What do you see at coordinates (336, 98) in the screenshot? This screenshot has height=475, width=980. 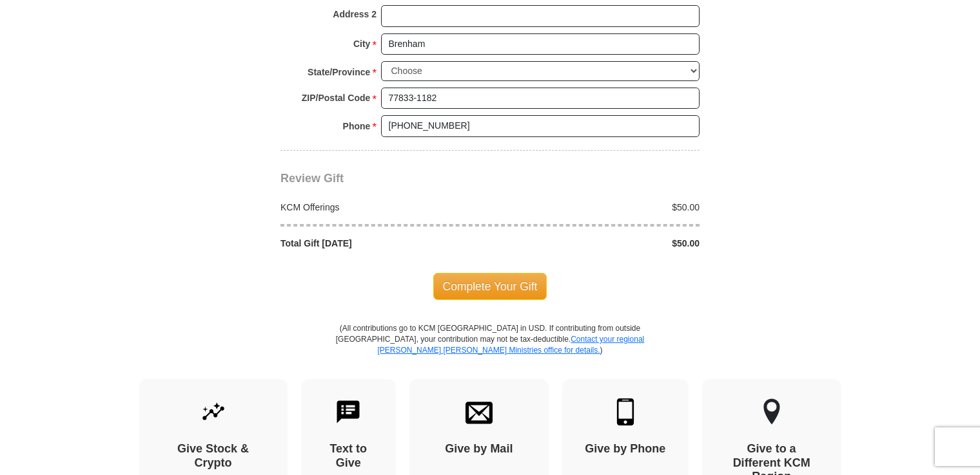 I see `strong: ZIP/Postal Code` at bounding box center [336, 98].